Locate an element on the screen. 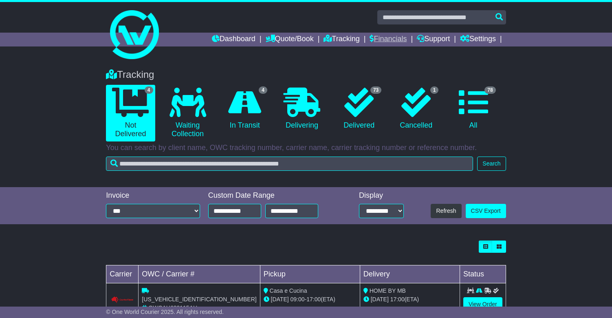  span: 09:00 is located at coordinates (298, 299).